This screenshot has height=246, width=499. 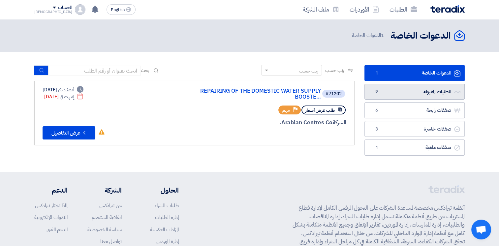 What do you see at coordinates (333, 94) in the screenshot?
I see `div: #71202` at bounding box center [333, 94].